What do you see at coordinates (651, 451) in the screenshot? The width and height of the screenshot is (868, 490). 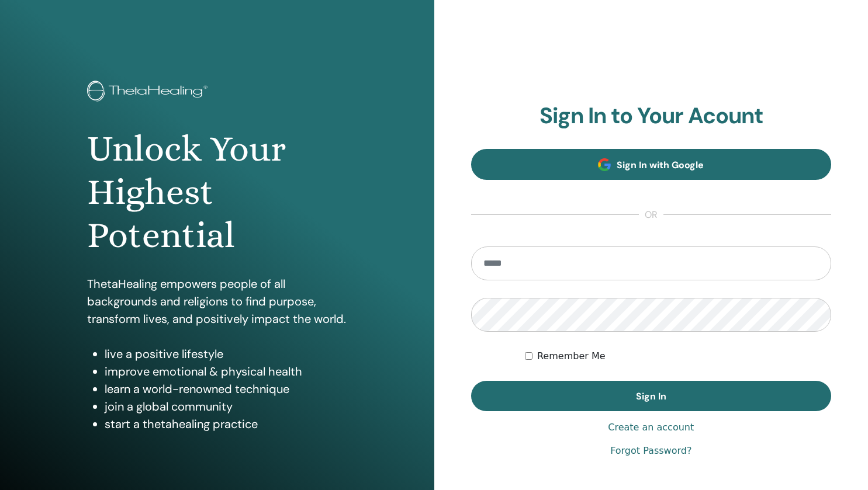 I see `a: Forgot Password?` at bounding box center [651, 451].